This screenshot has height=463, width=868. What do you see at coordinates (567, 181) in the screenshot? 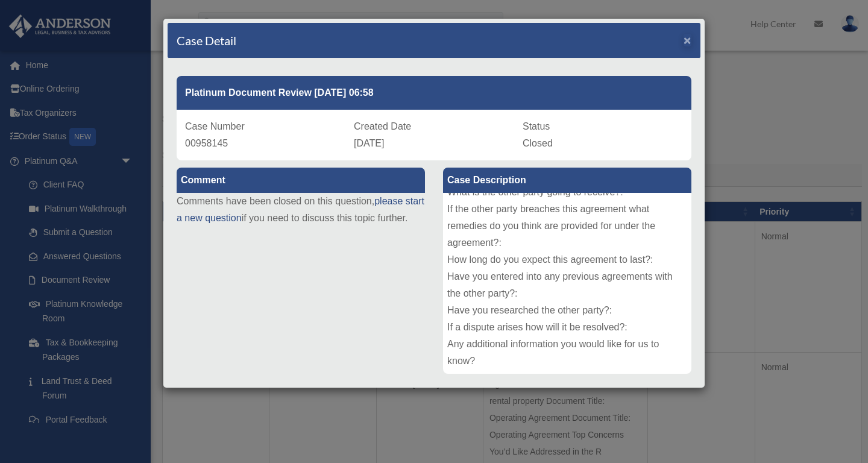
I see `label: Case Description` at bounding box center [567, 181].